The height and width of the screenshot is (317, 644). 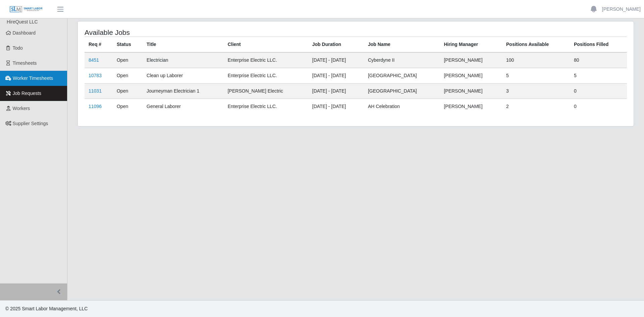 I want to click on th: Positions Available, so click(x=536, y=45).